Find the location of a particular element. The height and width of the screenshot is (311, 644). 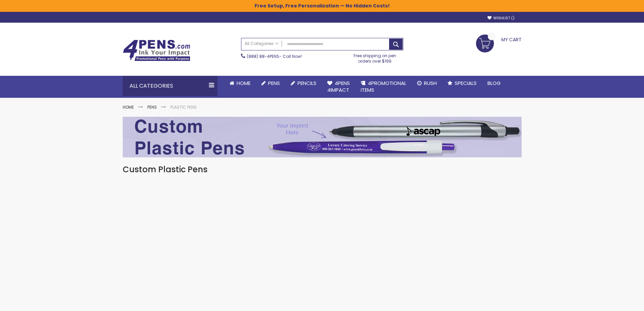

a: Wishlist is located at coordinates (501, 18).